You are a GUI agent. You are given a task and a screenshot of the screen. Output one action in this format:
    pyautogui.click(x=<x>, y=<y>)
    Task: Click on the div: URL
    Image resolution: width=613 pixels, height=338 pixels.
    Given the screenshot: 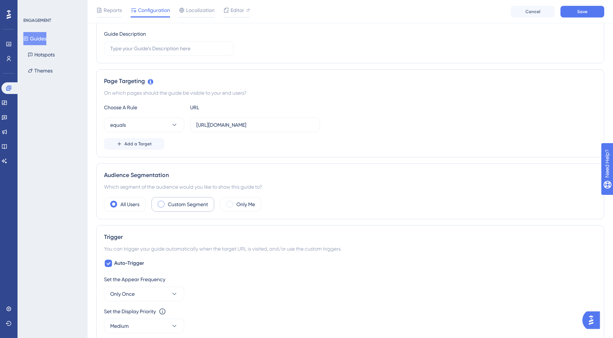 What is the action you would take?
    pyautogui.click(x=230, y=108)
    